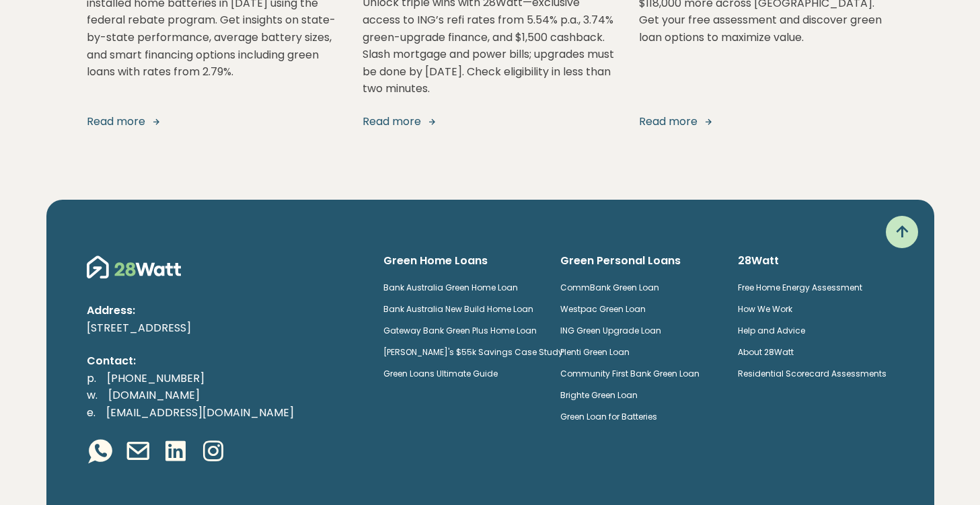 This screenshot has height=505, width=980. I want to click on a: Email, so click(138, 453).